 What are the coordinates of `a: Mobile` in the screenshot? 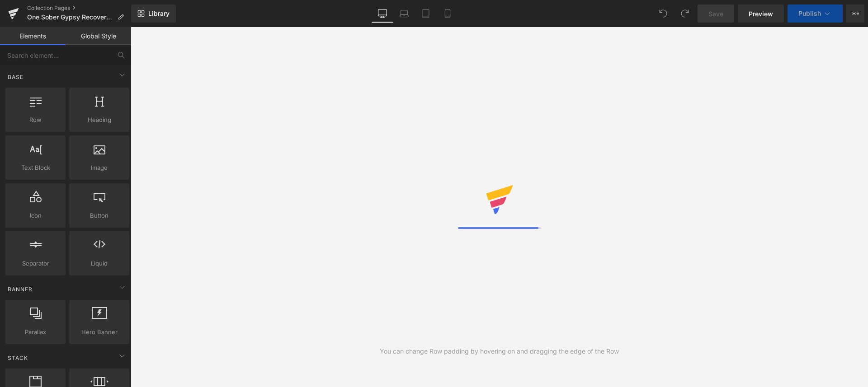 It's located at (448, 14).